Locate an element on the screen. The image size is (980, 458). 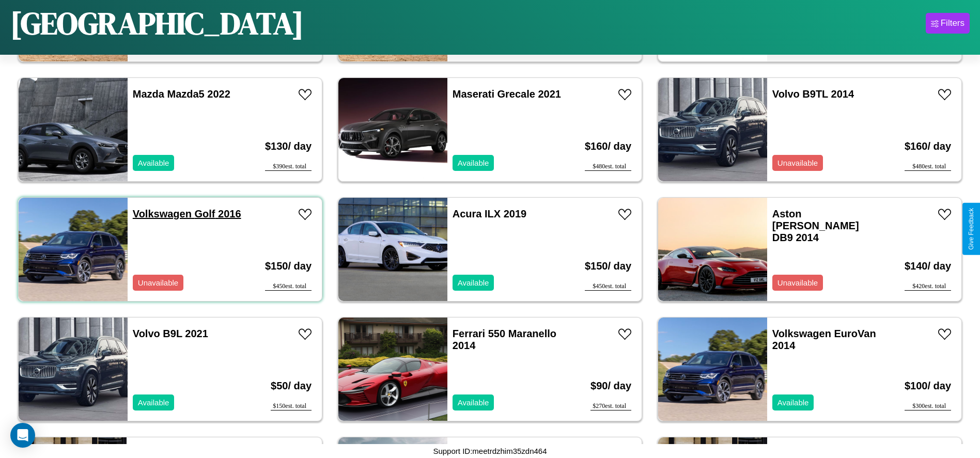
a: Mazda Mazda5 2022 is located at coordinates (181, 94).